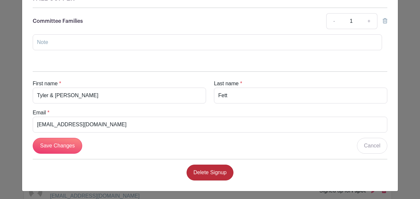  Describe the element at coordinates (45, 84) in the screenshot. I see `label: First name` at that location.